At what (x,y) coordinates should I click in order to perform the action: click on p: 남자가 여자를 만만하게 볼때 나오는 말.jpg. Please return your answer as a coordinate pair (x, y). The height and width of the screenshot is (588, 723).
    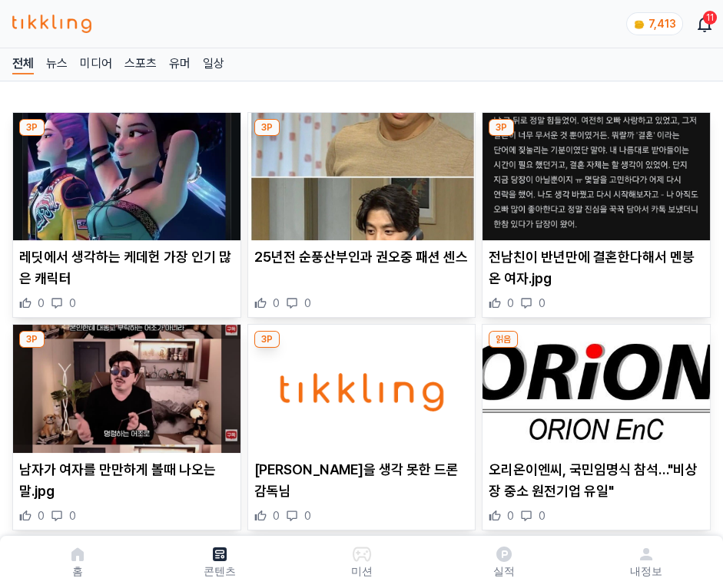
    Looking at the image, I should click on (127, 481).